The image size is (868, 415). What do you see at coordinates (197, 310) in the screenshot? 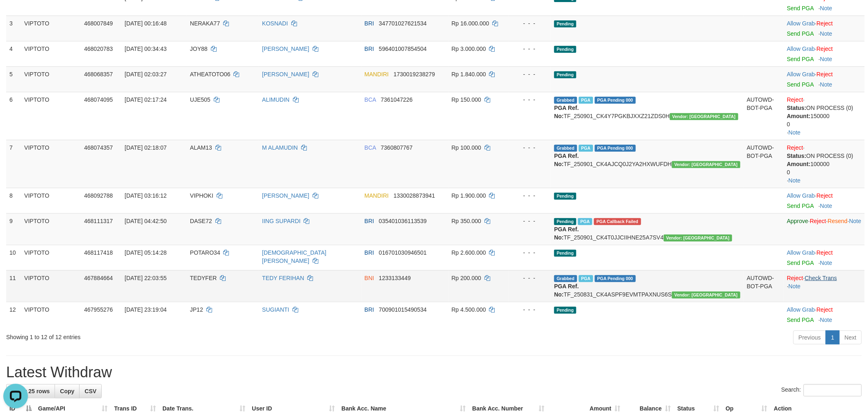
I see `span: JP12` at bounding box center [197, 310].